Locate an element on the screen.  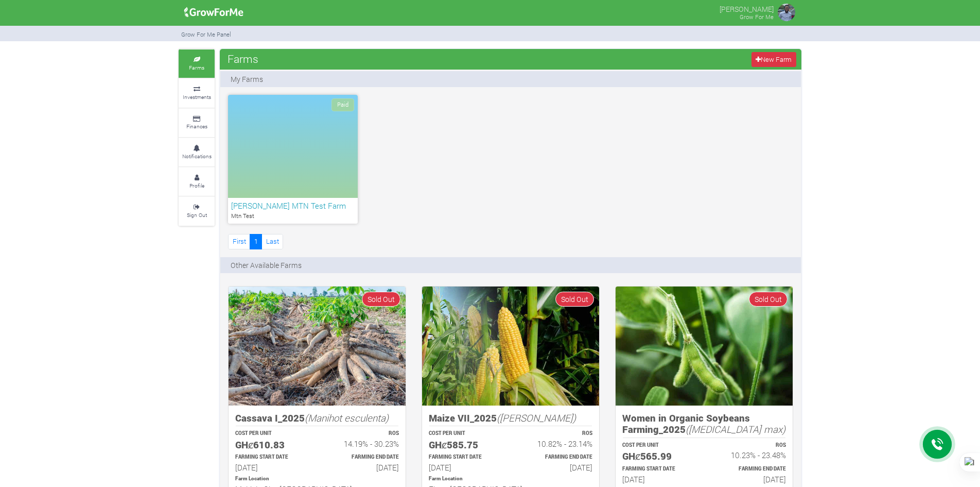
h6: 10.23% - 23.48% is located at coordinates (749, 455).